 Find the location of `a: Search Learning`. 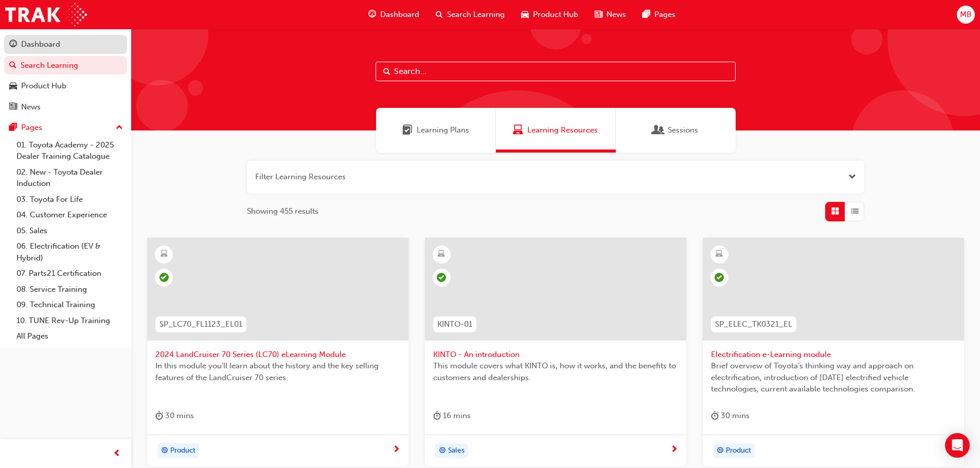

a: Search Learning is located at coordinates (66, 66).